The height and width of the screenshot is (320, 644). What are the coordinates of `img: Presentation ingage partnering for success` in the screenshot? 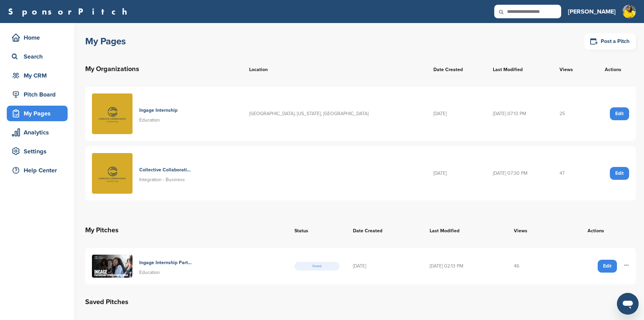 It's located at (112, 266).